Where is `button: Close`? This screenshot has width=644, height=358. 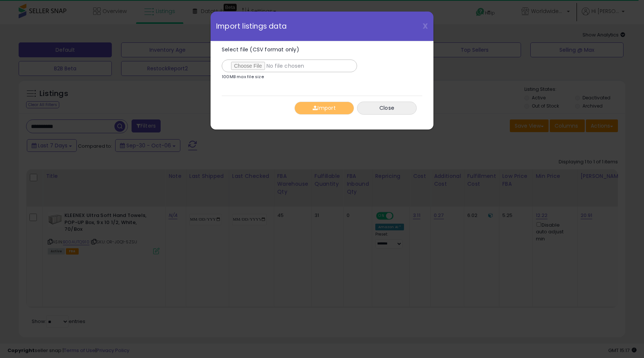 button: Close is located at coordinates (387, 108).